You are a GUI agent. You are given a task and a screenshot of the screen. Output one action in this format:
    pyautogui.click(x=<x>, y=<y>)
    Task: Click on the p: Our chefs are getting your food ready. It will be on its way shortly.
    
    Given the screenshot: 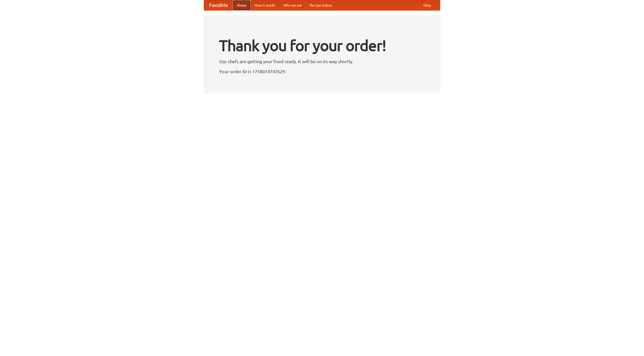 What is the action you would take?
    pyautogui.click(x=322, y=62)
    